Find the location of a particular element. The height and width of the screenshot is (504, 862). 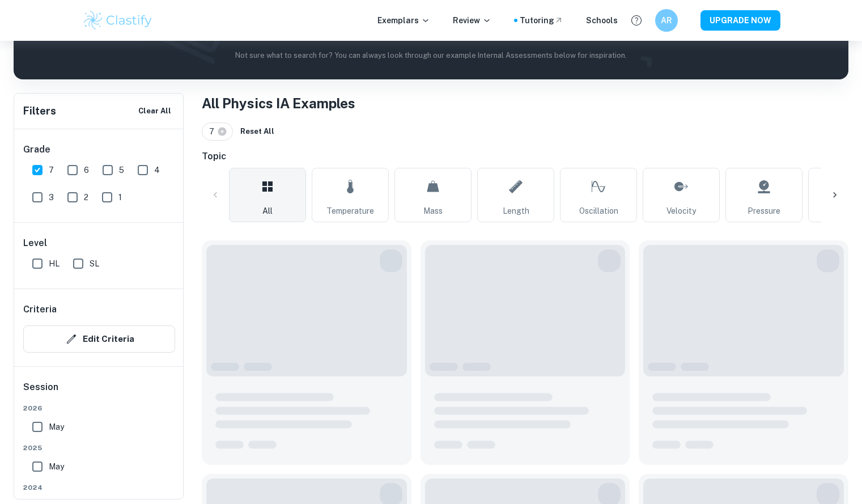

h6: Filters is located at coordinates (39, 111).